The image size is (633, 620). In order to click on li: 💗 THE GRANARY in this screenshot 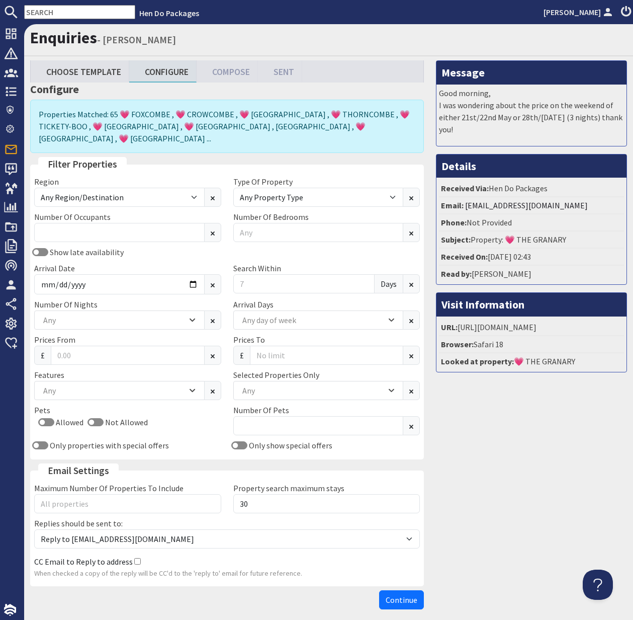, I will do `click(532, 361)`.